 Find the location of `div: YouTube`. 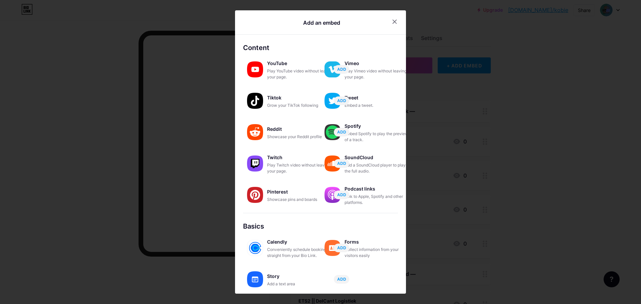

div: YouTube is located at coordinates (300, 63).